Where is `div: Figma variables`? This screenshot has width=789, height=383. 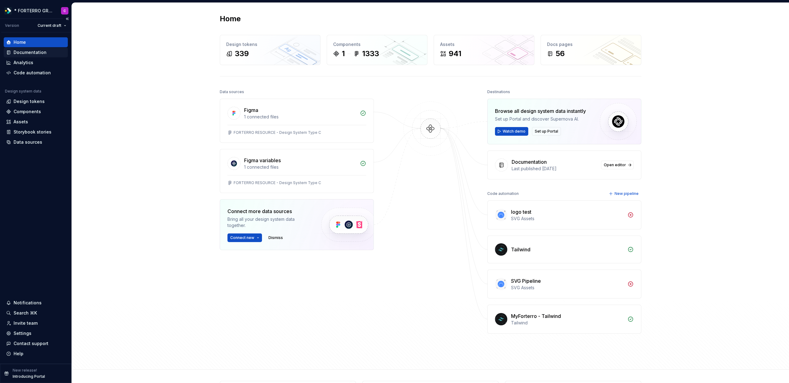 div: Figma variables is located at coordinates (262, 160).